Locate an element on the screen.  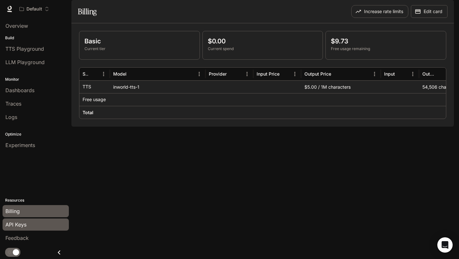
h6: Total is located at coordinates (88, 113).